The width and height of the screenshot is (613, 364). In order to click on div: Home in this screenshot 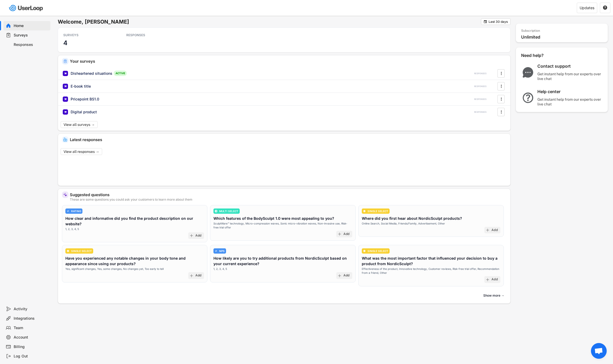, I will do `click(31, 26)`.